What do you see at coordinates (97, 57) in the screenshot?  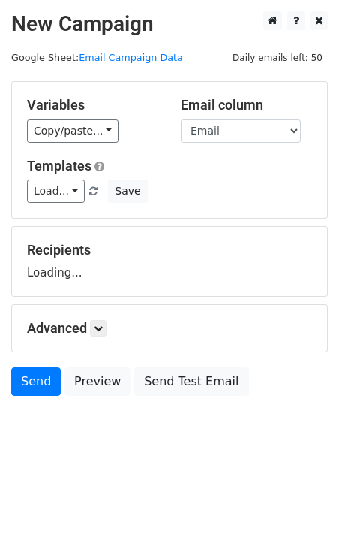 I see `small: Google Sheet:` at bounding box center [97, 57].